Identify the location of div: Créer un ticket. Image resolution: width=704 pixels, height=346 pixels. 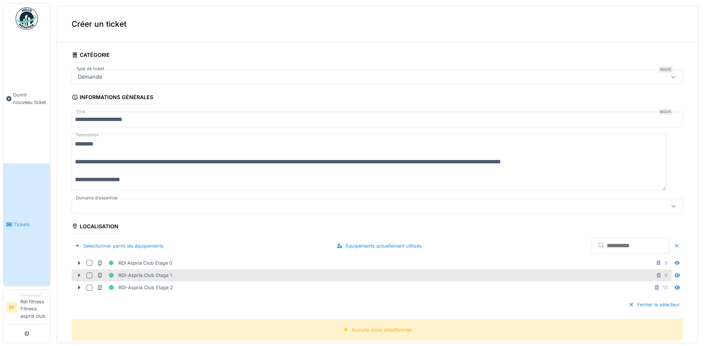
(377, 24).